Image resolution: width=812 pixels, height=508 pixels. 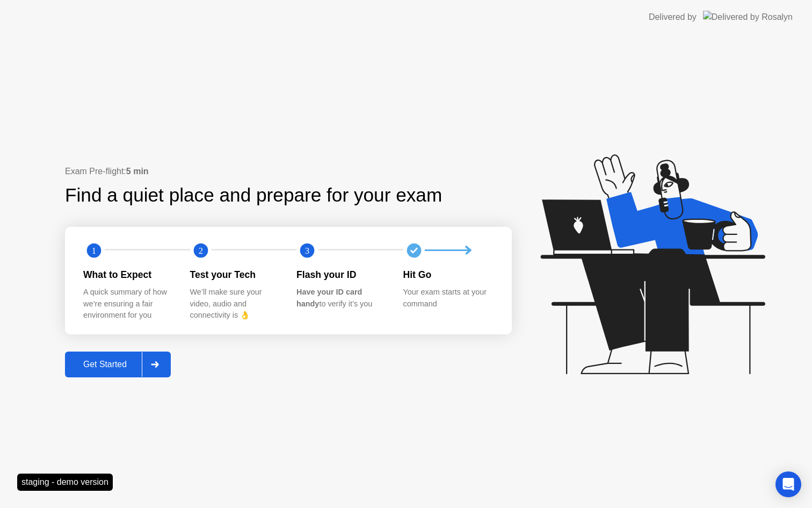 What do you see at coordinates (330, 298) in the screenshot?
I see `b: Have your ID card handy` at bounding box center [330, 298].